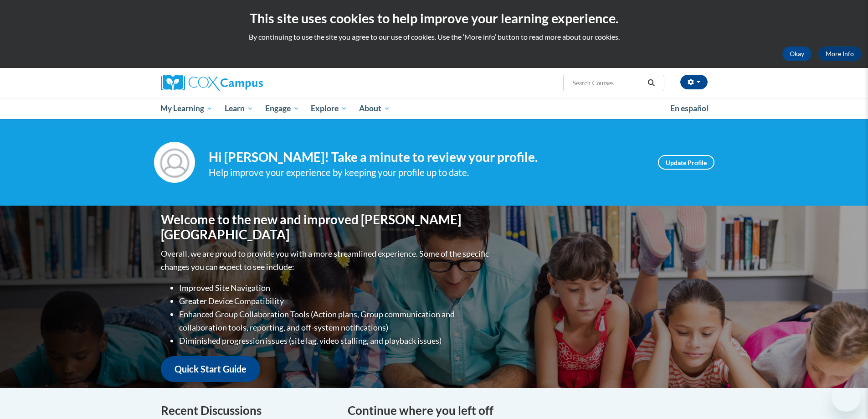  Describe the element at coordinates (326, 261) in the screenshot. I see `p: Overall, we are proud to provide you with a more streamlined experience. Some of the specific cha...` at that location.